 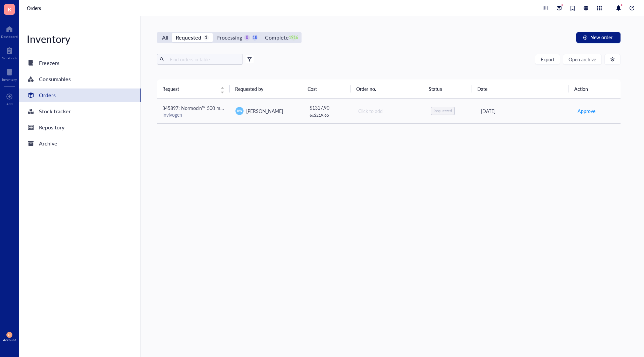 I want to click on div: All, so click(x=165, y=37).